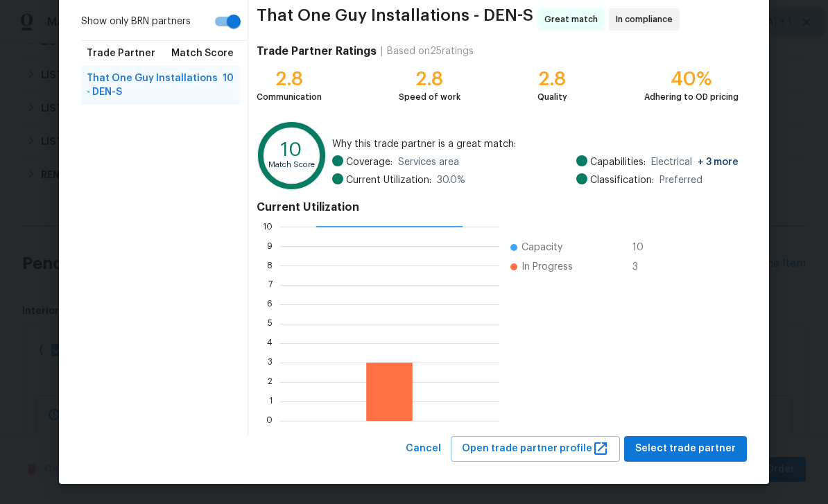  Describe the element at coordinates (536, 448) in the screenshot. I see `span: Open trade partner profile` at that location.